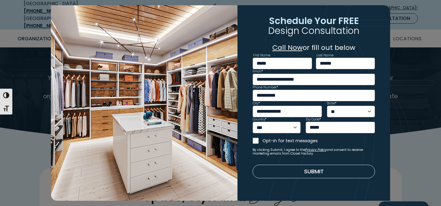 The width and height of the screenshot is (441, 206). I want to click on span: Schedule Your FREE, so click(314, 21).